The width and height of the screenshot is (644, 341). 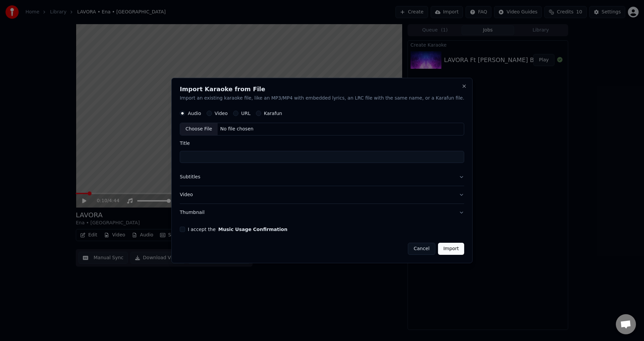 What do you see at coordinates (273, 114) in the screenshot?
I see `label: Karafun` at bounding box center [273, 114].